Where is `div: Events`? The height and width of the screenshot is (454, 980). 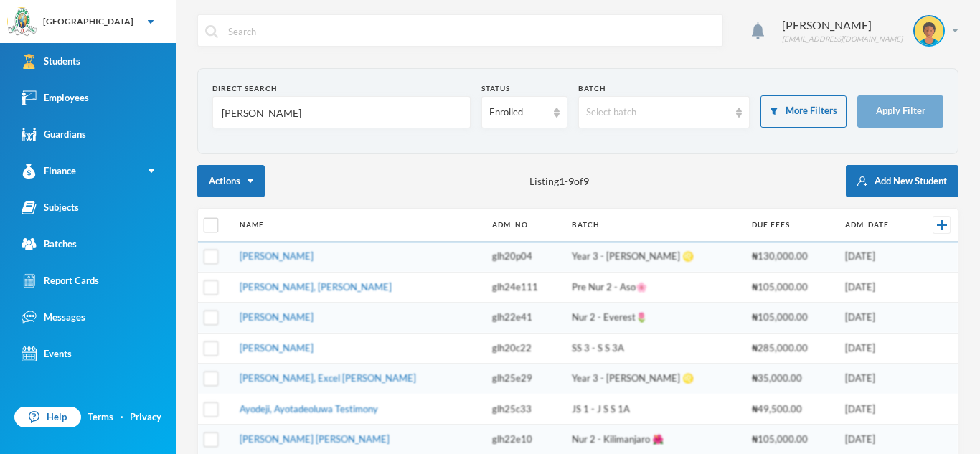
div: Events is located at coordinates (46, 354).